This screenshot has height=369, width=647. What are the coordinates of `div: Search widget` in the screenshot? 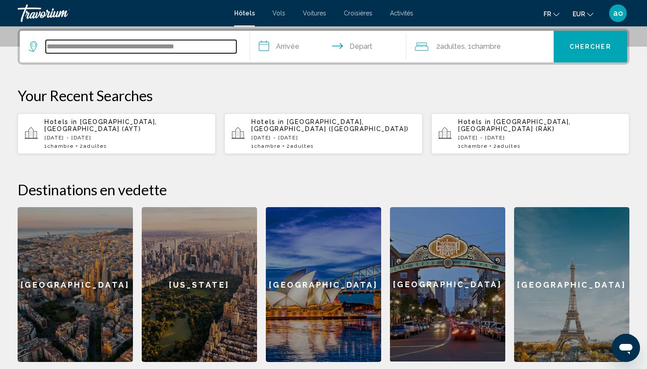 It's located at (324, 47).